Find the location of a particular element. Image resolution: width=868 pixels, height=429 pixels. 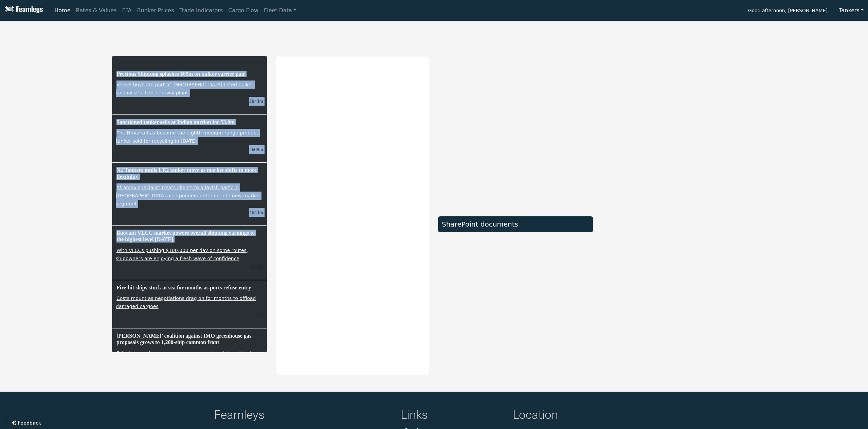

h4: Fearnleys is located at coordinates (303, 416).